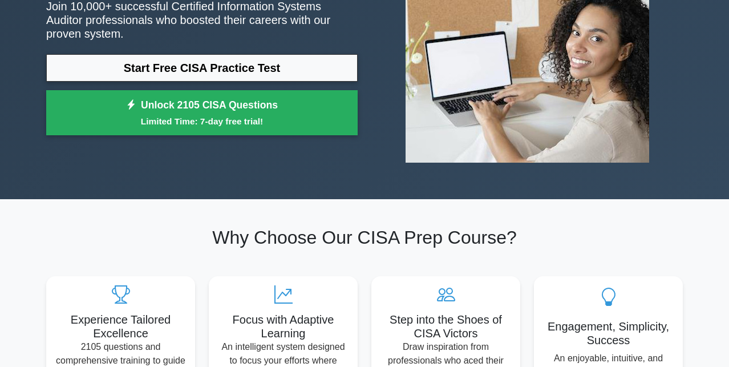 This screenshot has width=729, height=367. What do you see at coordinates (283, 326) in the screenshot?
I see `h5: Focus with Adaptive Learning` at bounding box center [283, 326].